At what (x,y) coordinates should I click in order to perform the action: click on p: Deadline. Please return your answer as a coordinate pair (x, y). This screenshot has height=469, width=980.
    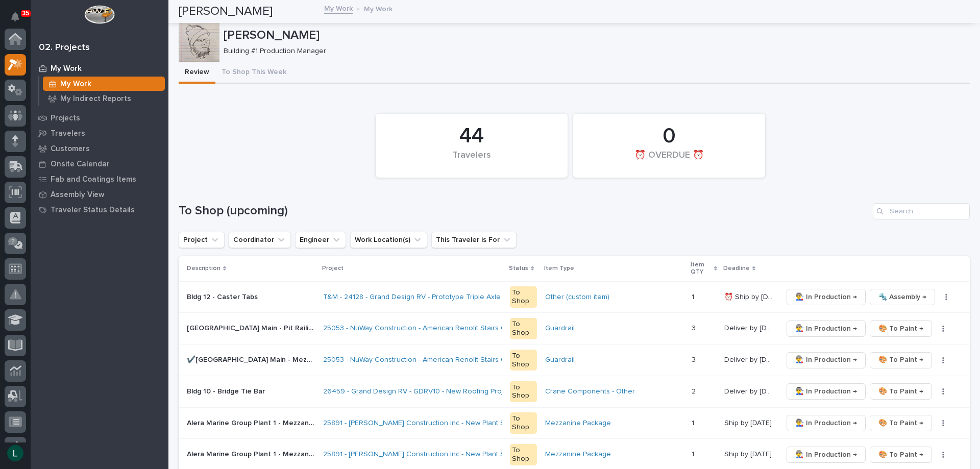
    Looking at the image, I should click on (737, 268).